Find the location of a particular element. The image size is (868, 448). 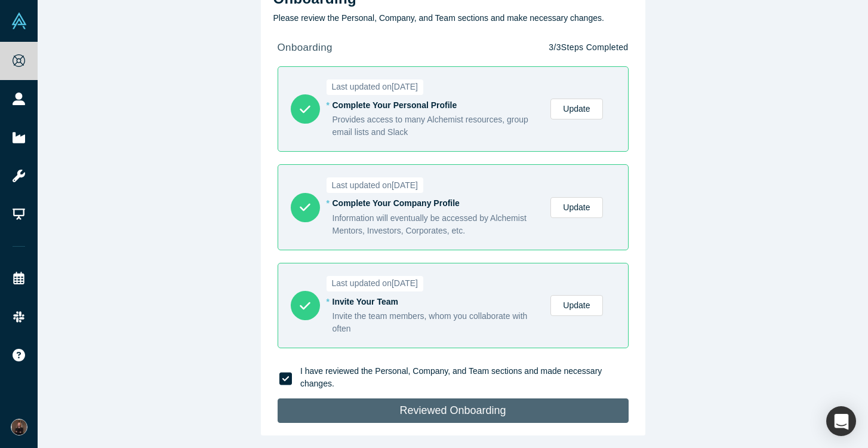

p: Please review the Personal, Company, and Team sections and make necessary changes. is located at coordinates (453, 18).